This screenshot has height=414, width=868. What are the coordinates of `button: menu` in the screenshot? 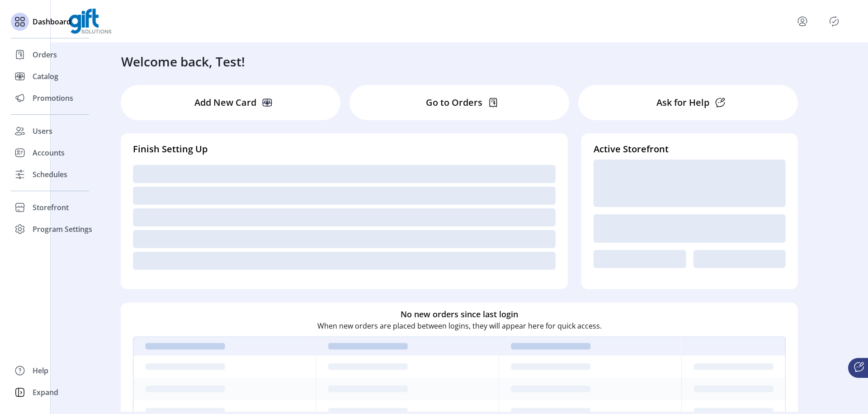 It's located at (803, 21).